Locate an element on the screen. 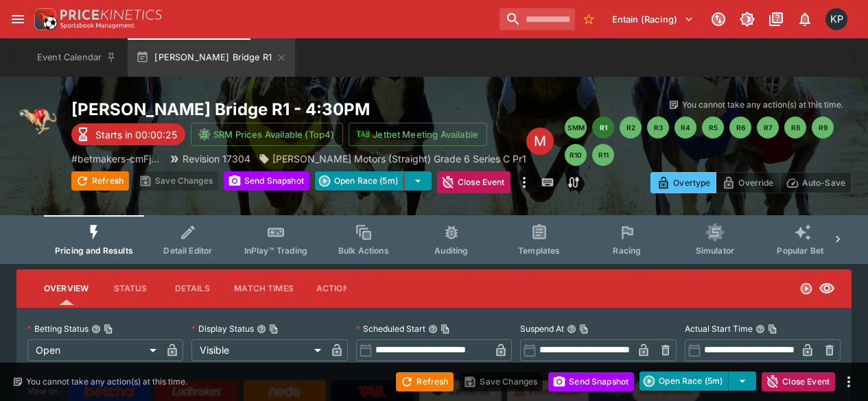 The width and height of the screenshot is (868, 401). button: Documentation is located at coordinates (776, 19).